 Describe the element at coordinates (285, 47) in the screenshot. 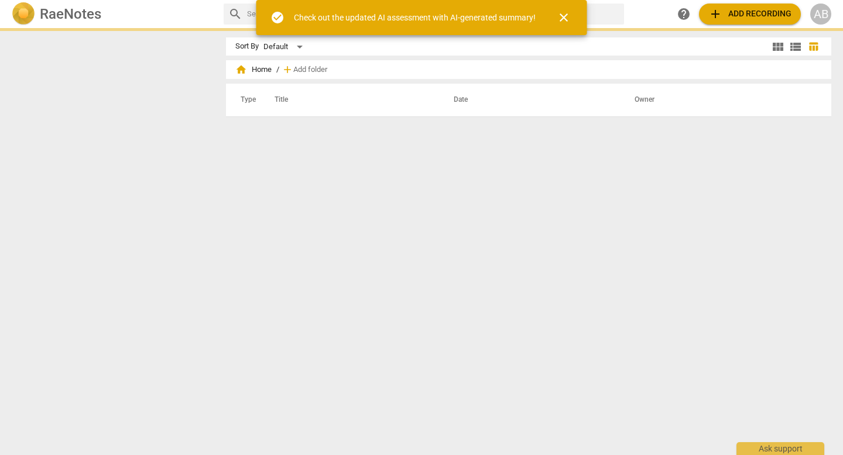

I see `div: Default` at that location.